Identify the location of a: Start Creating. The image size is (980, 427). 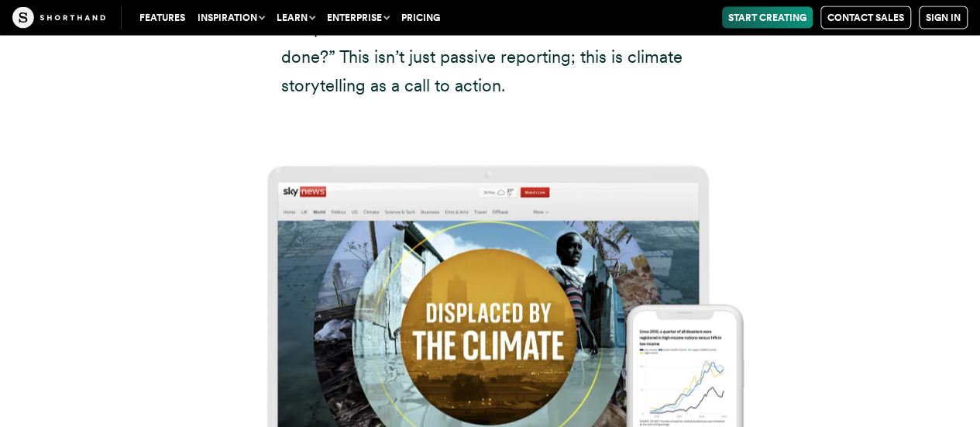
(767, 17).